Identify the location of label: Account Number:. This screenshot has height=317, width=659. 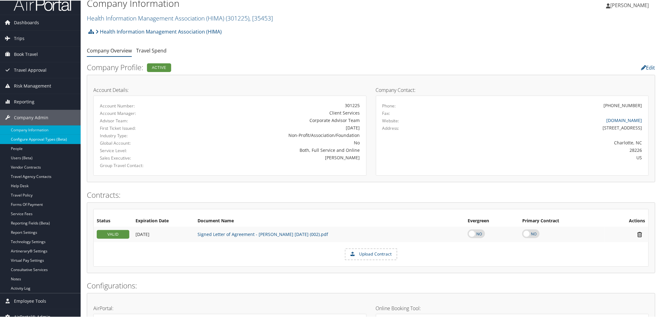
(140, 105).